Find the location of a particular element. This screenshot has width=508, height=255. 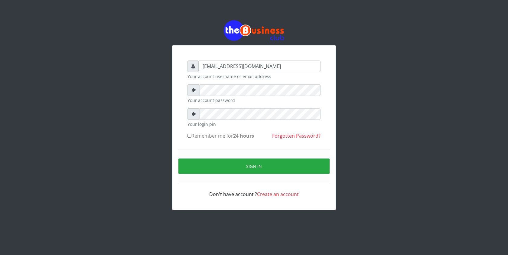

input: Remember me for24 hours is located at coordinates (189, 136).